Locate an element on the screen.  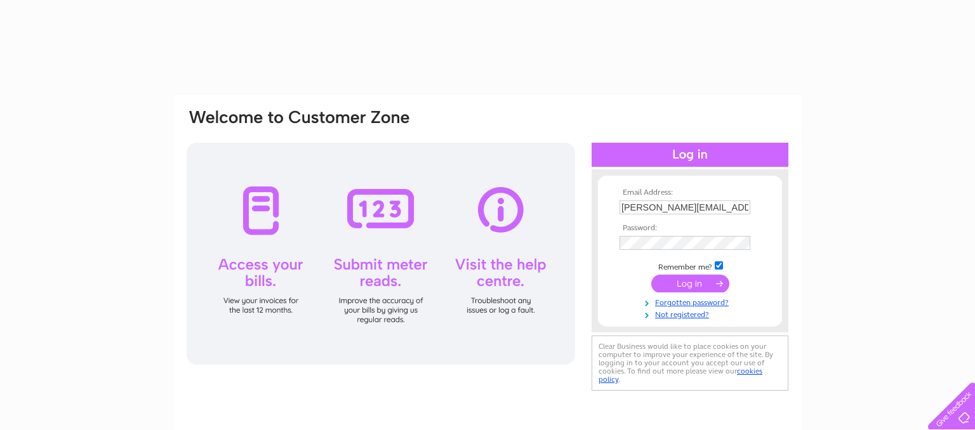
a: Forgotten password? is located at coordinates (691, 302).